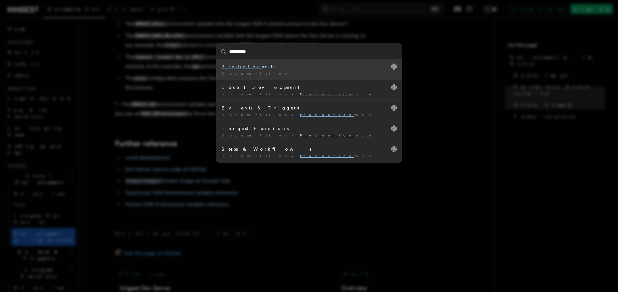  Describe the element at coordinates (309, 108) in the screenshot. I see `div: Events & Triggers` at that location.